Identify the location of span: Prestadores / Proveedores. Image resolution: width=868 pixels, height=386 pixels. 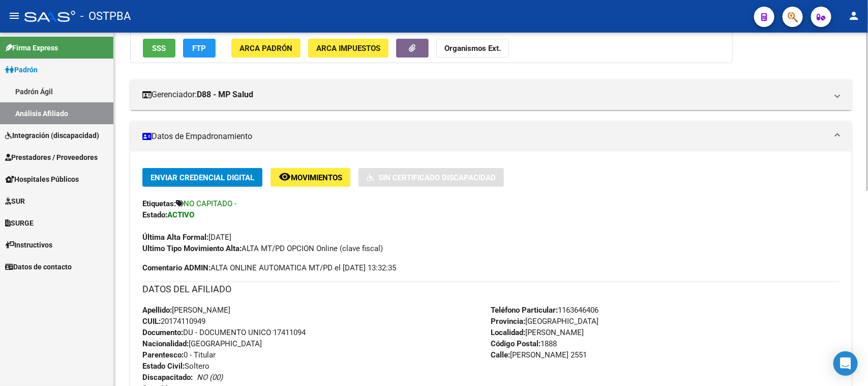
(51, 157).